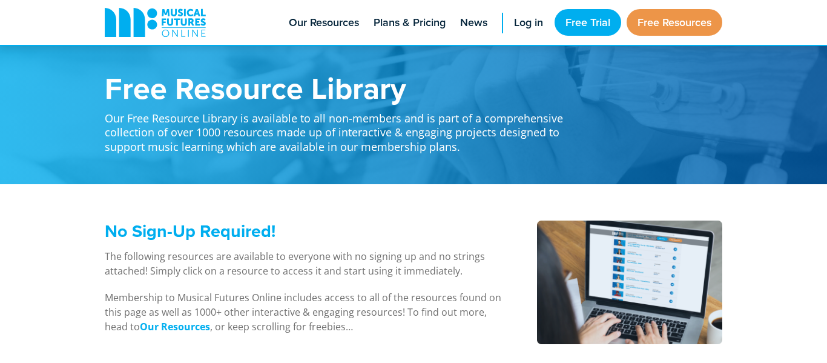 The image size is (827, 363). Describe the element at coordinates (175, 326) in the screenshot. I see `a: Our Resources` at that location.